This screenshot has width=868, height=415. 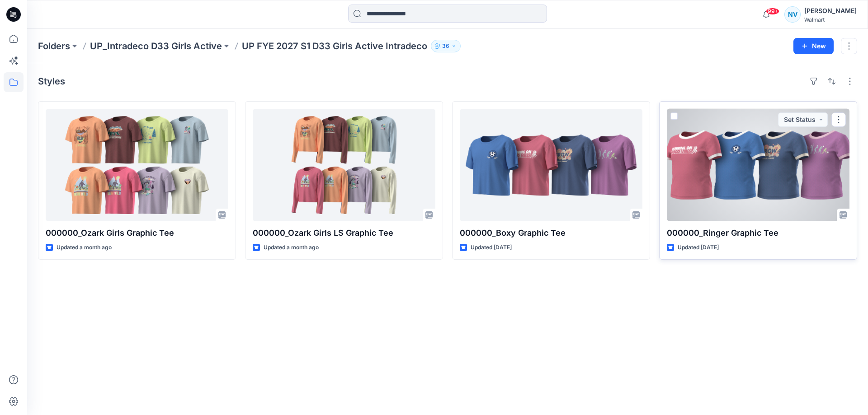 I want to click on p: 000000_Boxy Graphic Tee, so click(x=551, y=233).